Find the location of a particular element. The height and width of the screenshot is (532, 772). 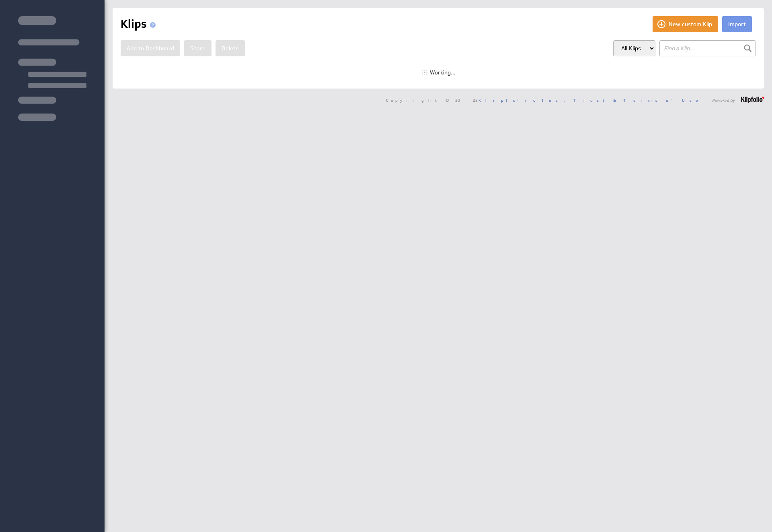

span: Copyright © 2025 is located at coordinates (475, 100).